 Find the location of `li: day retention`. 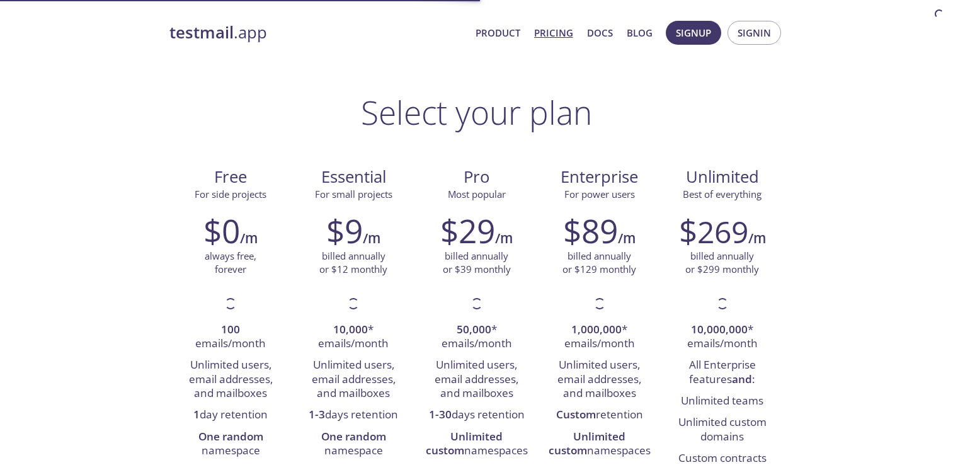

li: day retention is located at coordinates (231, 415).